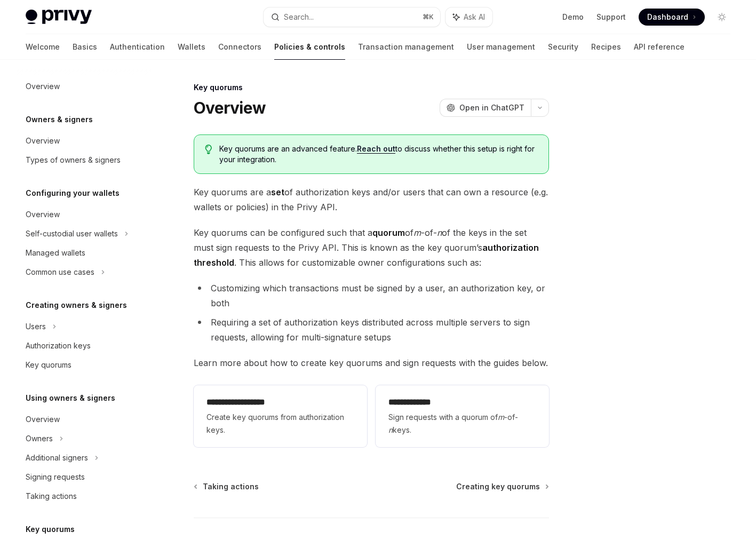  What do you see at coordinates (667, 17) in the screenshot?
I see `span: Dashboard` at bounding box center [667, 17].